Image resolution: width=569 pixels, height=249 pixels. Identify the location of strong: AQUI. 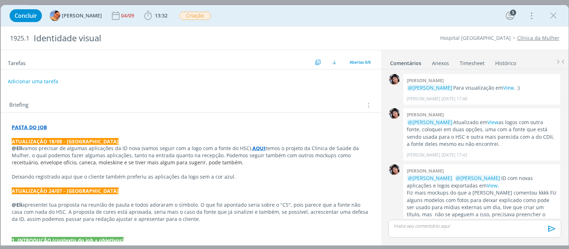
(259, 148).